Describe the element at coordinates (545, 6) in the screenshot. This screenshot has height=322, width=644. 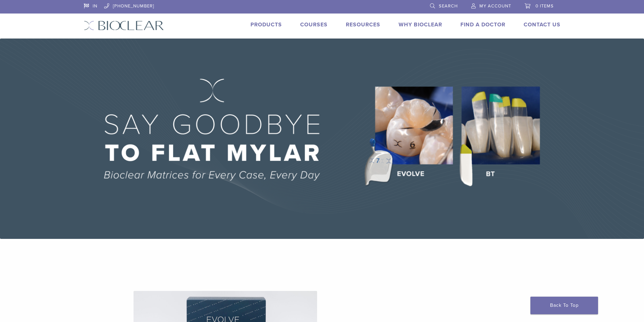
I see `span: 0 items` at that location.